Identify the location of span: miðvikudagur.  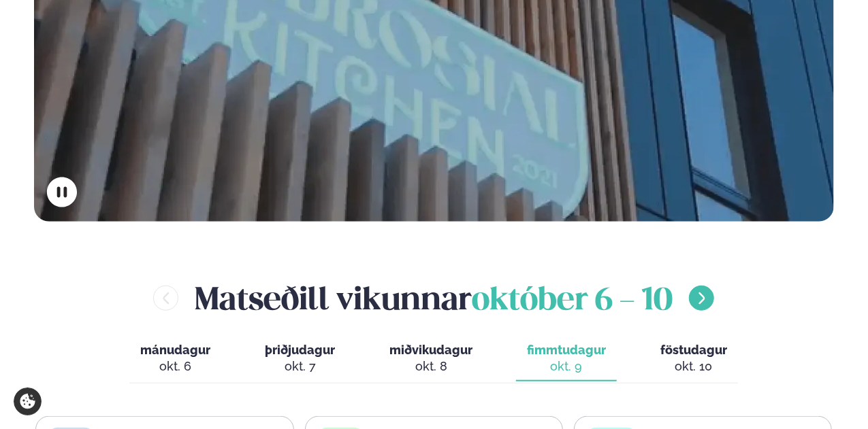
(431, 349).